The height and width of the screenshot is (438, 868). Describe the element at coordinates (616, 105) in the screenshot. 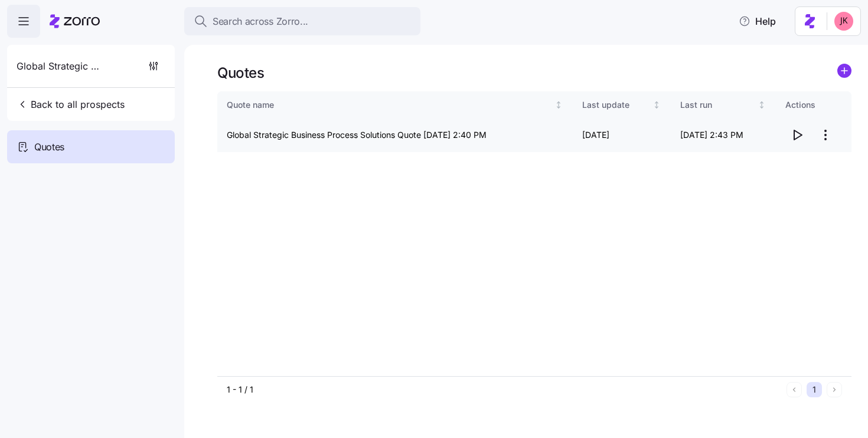

I see `div: Last update` at that location.